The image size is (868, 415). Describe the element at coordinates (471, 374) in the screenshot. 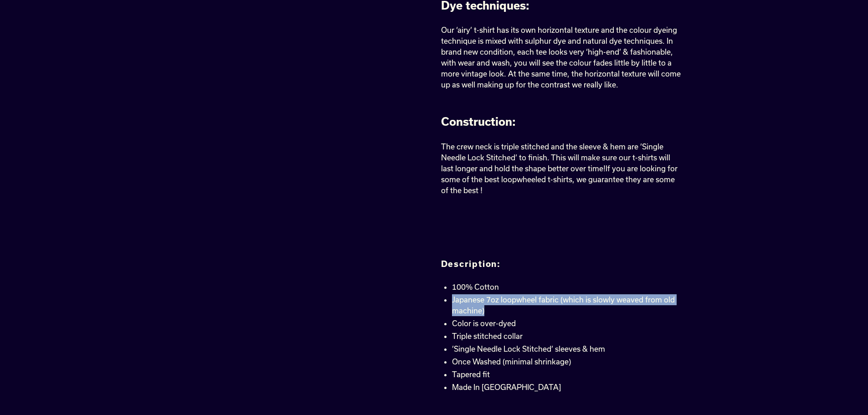

I see `span: Tapered fit` at that location.